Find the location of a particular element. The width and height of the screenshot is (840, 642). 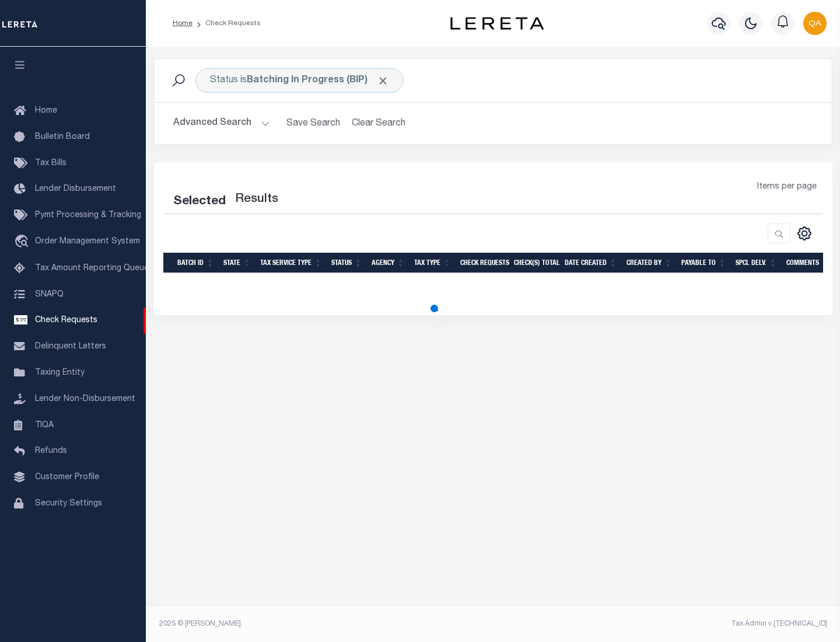

button: Clear Search is located at coordinates (379, 123).